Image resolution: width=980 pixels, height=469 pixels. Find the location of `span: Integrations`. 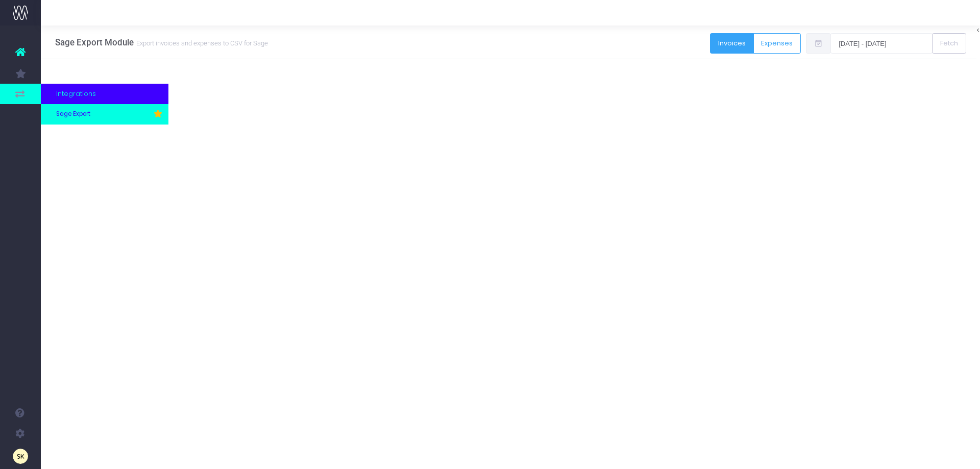

span: Integrations is located at coordinates (76, 94).